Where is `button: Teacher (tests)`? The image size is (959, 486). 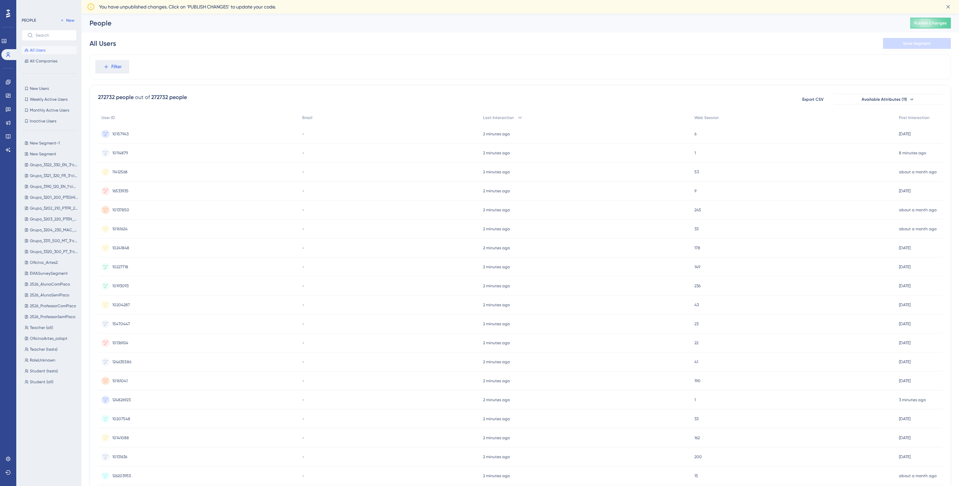
button: Teacher (tests) is located at coordinates (51, 349).